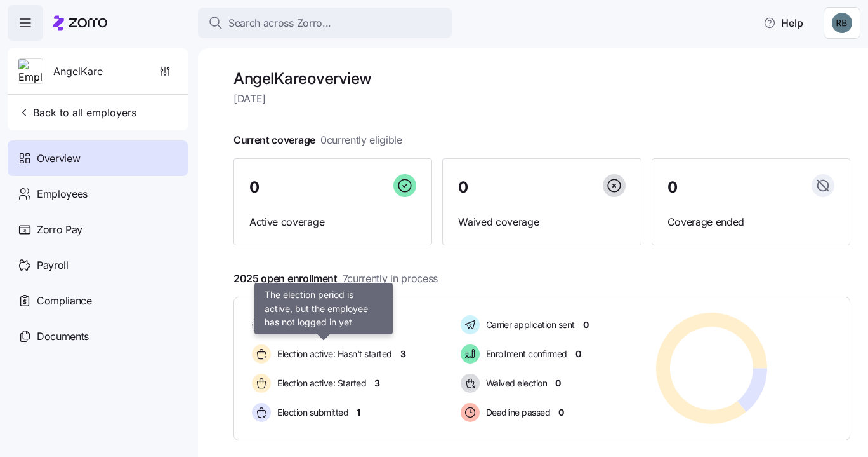  I want to click on span: Waived election, so click(515, 383).